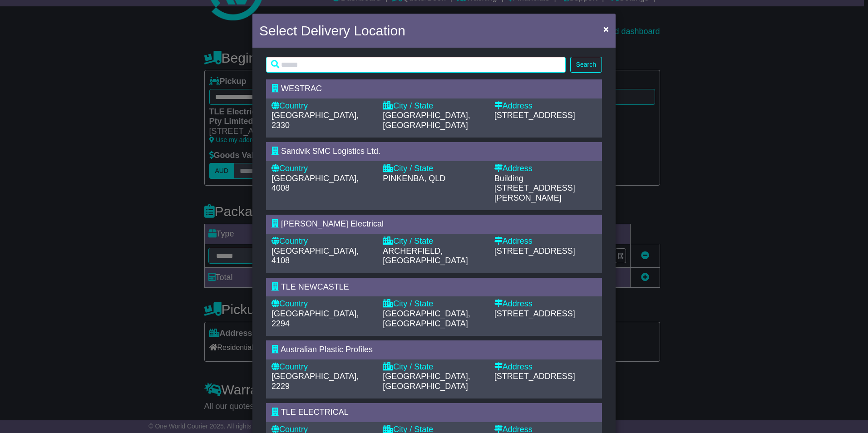 Image resolution: width=868 pixels, height=433 pixels. What do you see at coordinates (332, 31) in the screenshot?
I see `h4: Select Delivery Location` at bounding box center [332, 31].